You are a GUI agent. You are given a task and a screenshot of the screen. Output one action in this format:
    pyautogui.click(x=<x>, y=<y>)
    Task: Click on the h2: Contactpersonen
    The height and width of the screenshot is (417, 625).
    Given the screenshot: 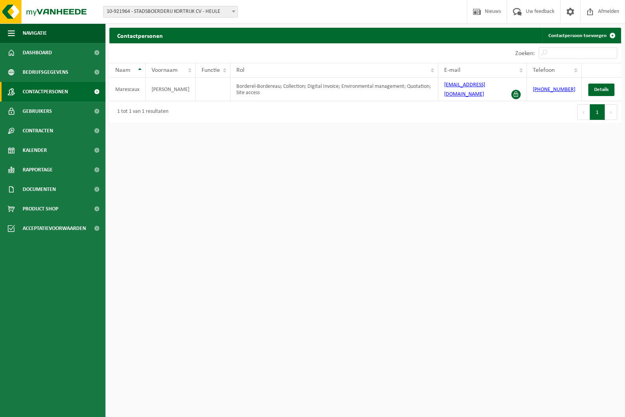 What is the action you would take?
    pyautogui.click(x=140, y=35)
    